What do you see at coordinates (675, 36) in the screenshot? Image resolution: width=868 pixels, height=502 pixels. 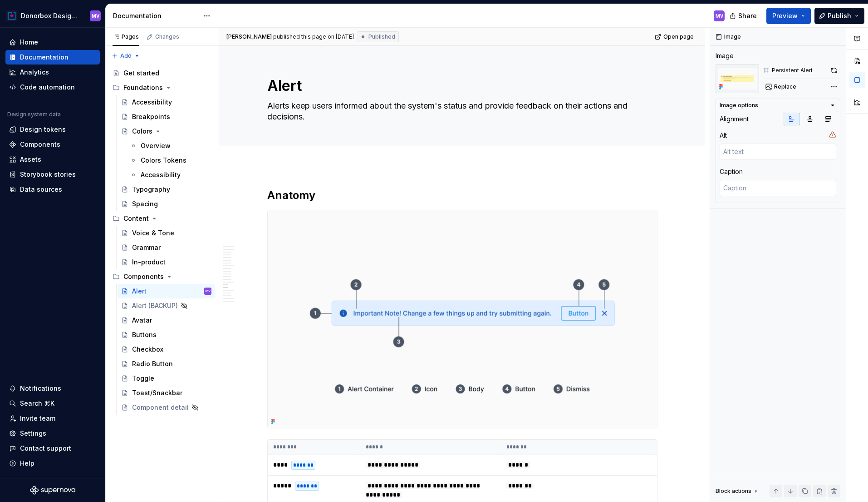 I see `a: Open page` at bounding box center [675, 36].